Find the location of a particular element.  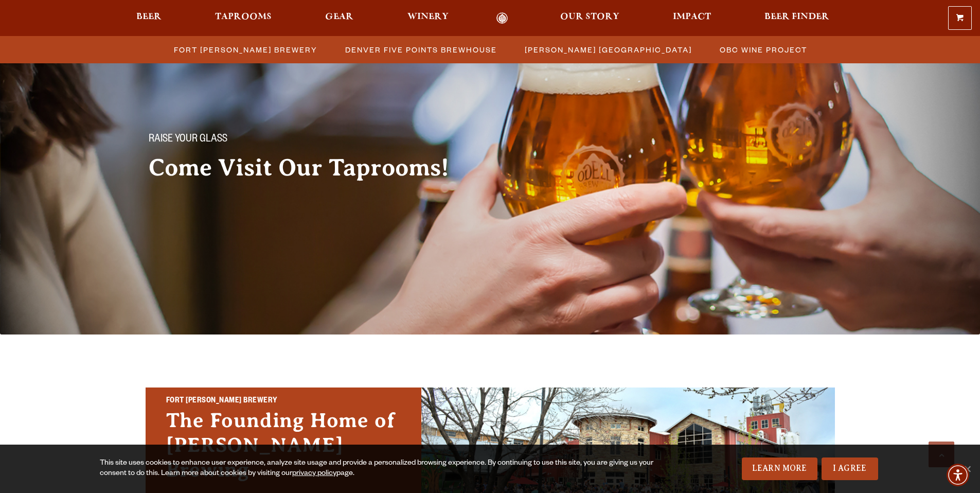

a: Odell Home is located at coordinates (502, 18).